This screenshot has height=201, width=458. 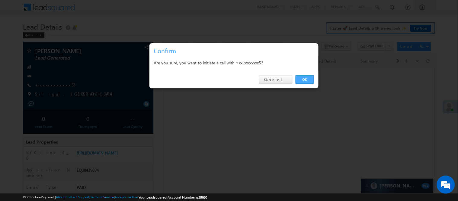 What do you see at coordinates (77, 197) in the screenshot?
I see `a: Contact Support` at bounding box center [77, 197].